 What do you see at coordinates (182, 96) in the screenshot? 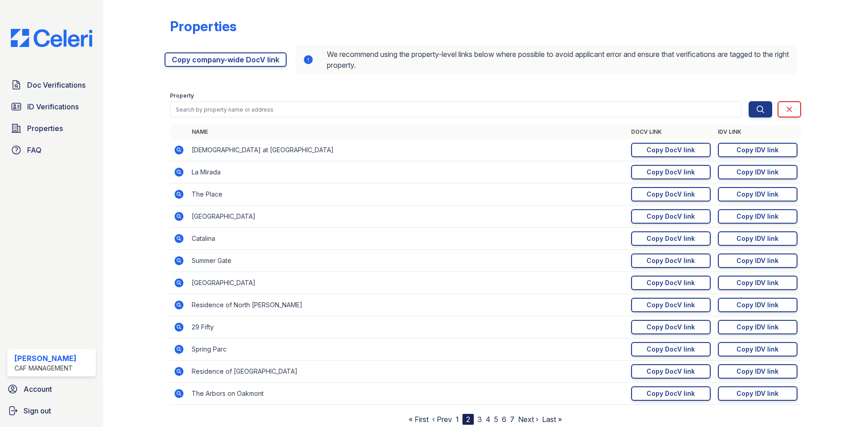
I see `label: Property` at bounding box center [182, 96].